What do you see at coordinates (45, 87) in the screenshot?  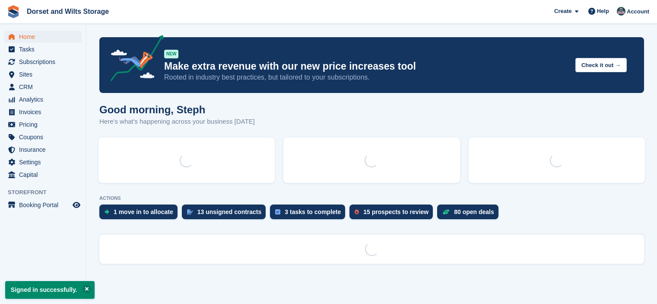 I see `span: CRM` at bounding box center [45, 87].